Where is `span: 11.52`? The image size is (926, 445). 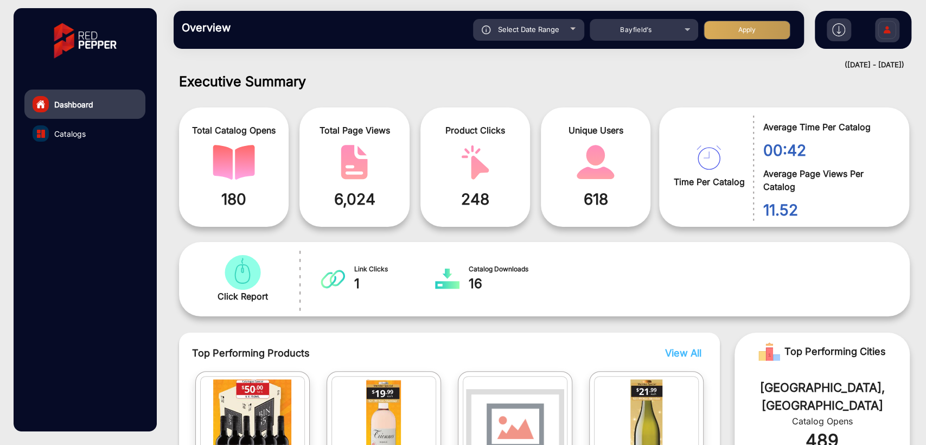
span: 11.52 is located at coordinates (828, 210).